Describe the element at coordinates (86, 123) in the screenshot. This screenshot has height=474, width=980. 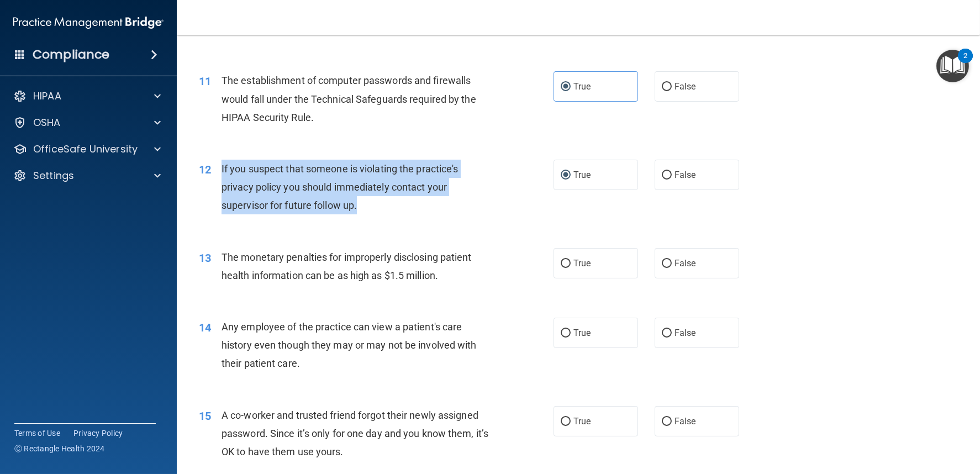
I see `a: OSHA` at that location.